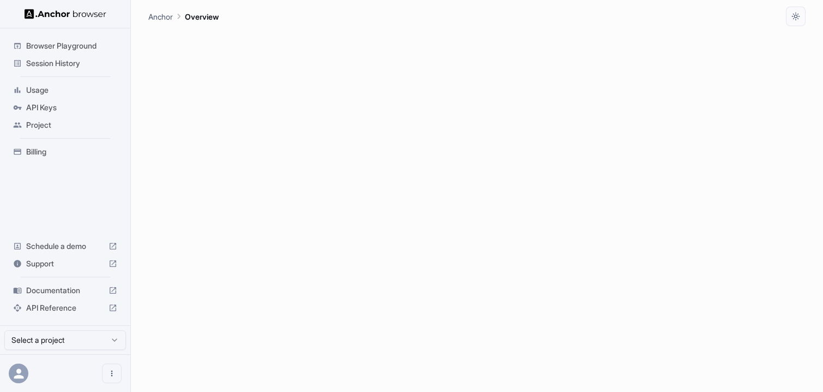 Image resolution: width=823 pixels, height=392 pixels. I want to click on span: Session History, so click(71, 63).